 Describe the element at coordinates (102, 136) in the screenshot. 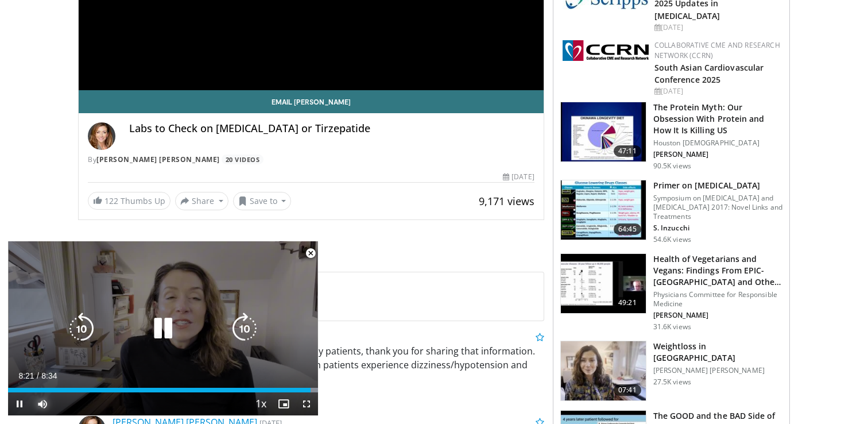

I see `img: Avatar` at that location.